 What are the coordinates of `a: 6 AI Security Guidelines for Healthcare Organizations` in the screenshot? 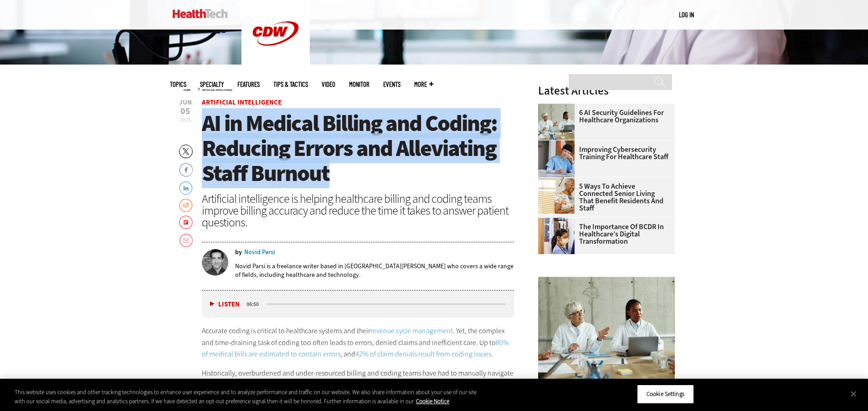 It's located at (604, 117).